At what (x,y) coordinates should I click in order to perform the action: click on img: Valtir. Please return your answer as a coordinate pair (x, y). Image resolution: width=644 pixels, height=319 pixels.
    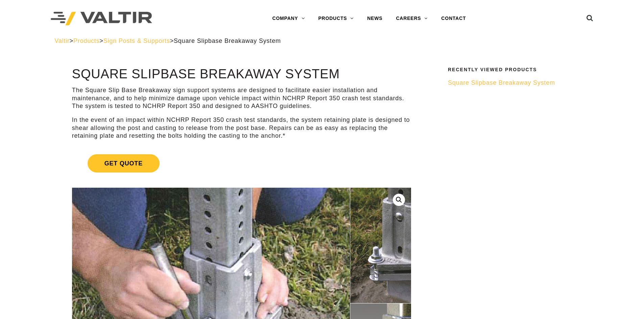
    Looking at the image, I should click on (102, 18).